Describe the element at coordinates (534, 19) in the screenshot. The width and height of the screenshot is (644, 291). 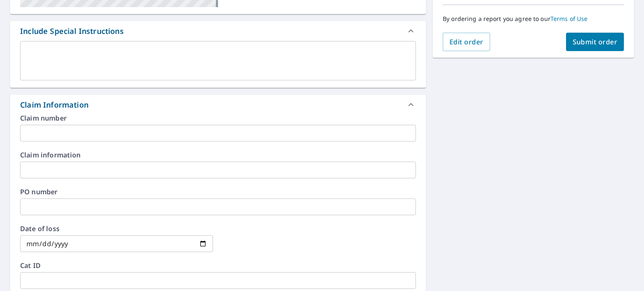
I see `p: By ordering a report you agree to our` at that location.